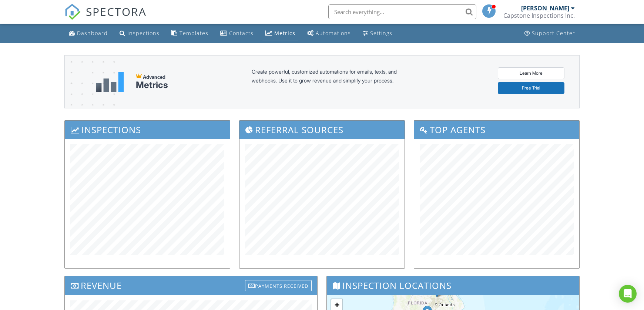 This screenshot has height=310, width=644. What do you see at coordinates (382, 33) in the screenshot?
I see `div: Settings` at bounding box center [382, 33].